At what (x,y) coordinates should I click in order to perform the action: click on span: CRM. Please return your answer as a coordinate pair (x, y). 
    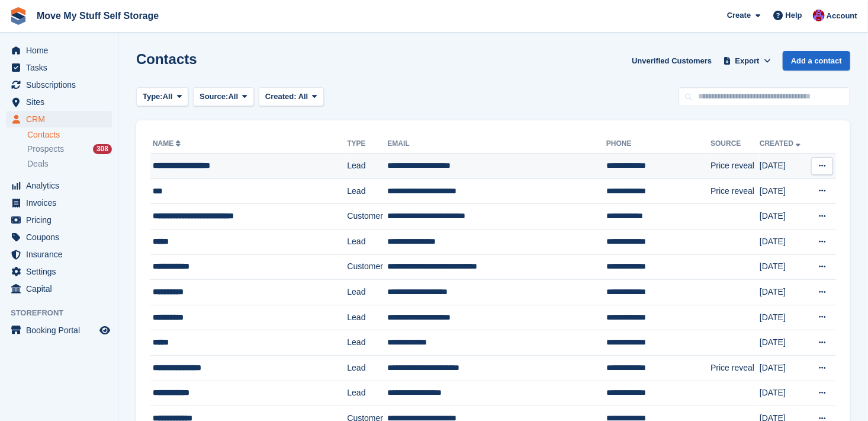
    Looking at the image, I should click on (62, 120).